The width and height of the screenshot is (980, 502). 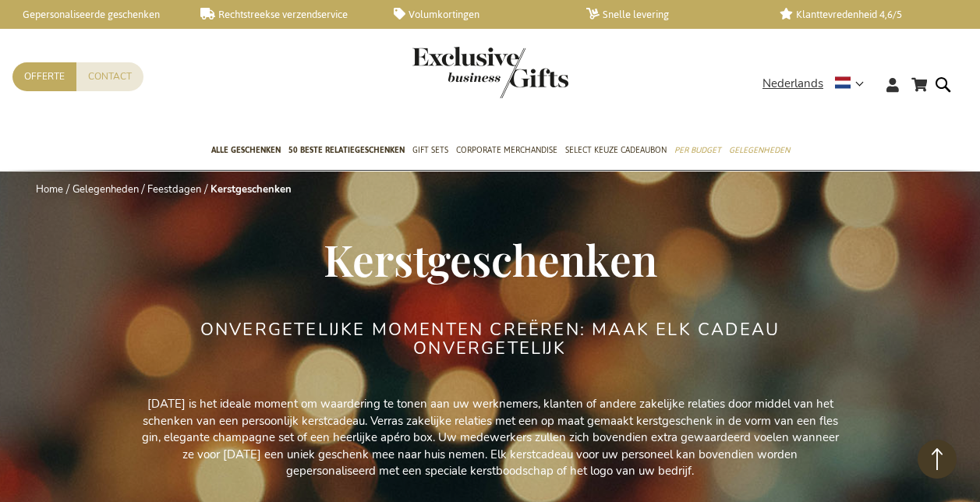 What do you see at coordinates (430, 150) in the screenshot?
I see `span: Gift Sets` at bounding box center [430, 150].